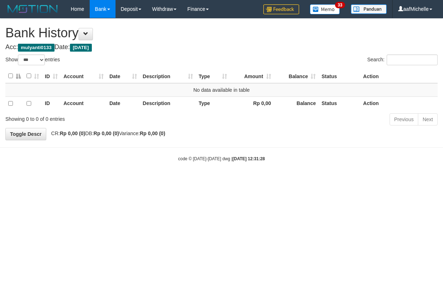 The width and height of the screenshot is (443, 285). I want to click on input: Search:, so click(412, 60).